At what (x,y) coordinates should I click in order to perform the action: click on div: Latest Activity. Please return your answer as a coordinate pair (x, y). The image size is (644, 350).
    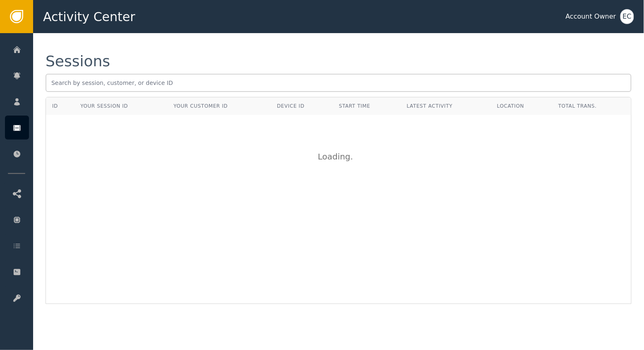
    Looking at the image, I should click on (446, 106).